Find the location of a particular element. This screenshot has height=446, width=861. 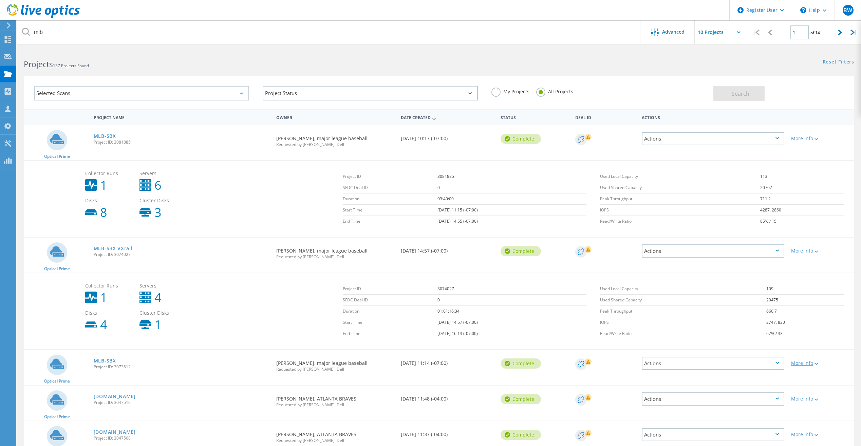

td: 711.2 is located at coordinates (802, 199).